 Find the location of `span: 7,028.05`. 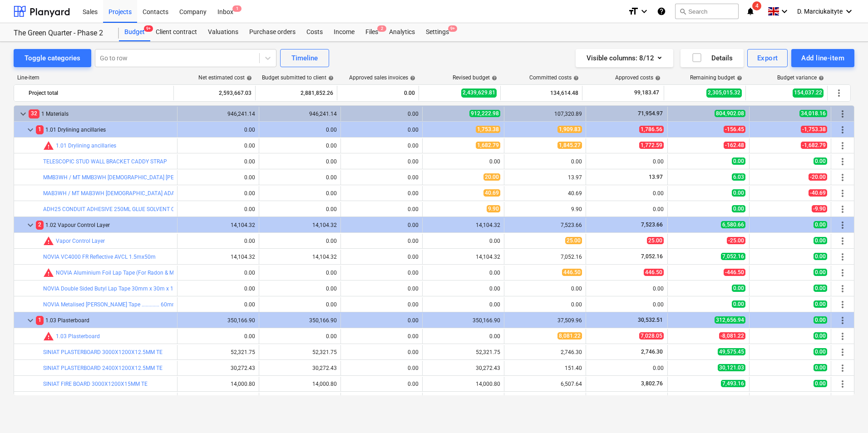

span: 7,028.05 is located at coordinates (651, 336).